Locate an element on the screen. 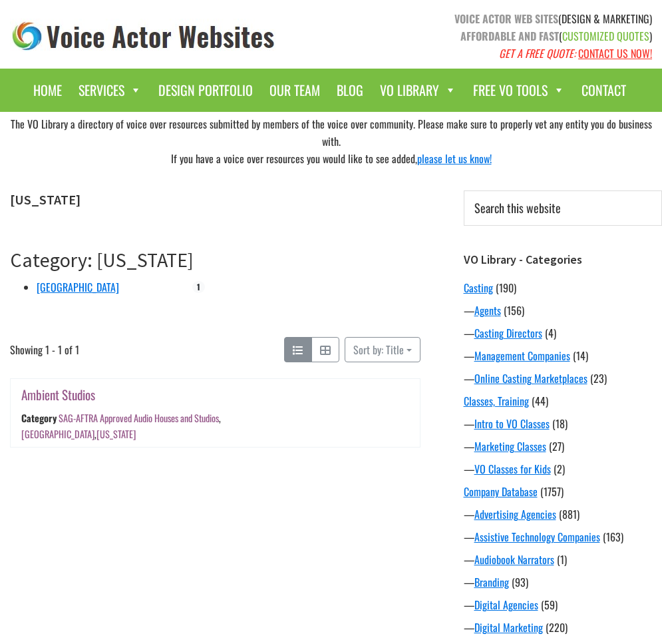 The height and width of the screenshot is (644, 662). a: CONTACT US NOW! is located at coordinates (615, 53).